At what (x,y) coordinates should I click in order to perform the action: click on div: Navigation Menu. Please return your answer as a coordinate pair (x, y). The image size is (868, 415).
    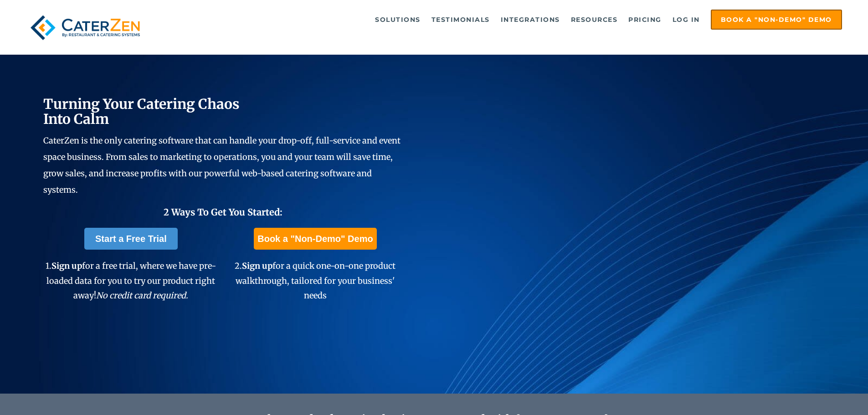
    Looking at the image, I should click on (503, 20).